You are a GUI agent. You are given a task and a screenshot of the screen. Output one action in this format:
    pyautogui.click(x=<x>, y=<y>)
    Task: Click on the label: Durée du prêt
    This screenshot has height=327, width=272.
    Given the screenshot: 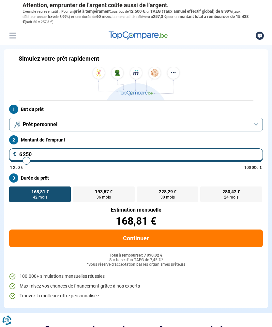 What is the action you would take?
    pyautogui.click(x=136, y=178)
    